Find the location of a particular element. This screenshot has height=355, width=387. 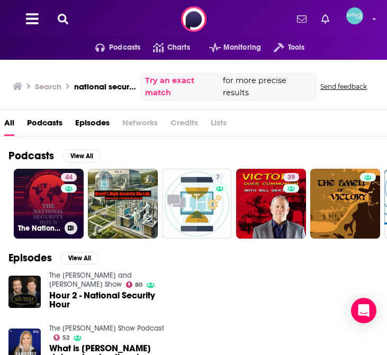

h2: Episodes is located at coordinates (30, 258).